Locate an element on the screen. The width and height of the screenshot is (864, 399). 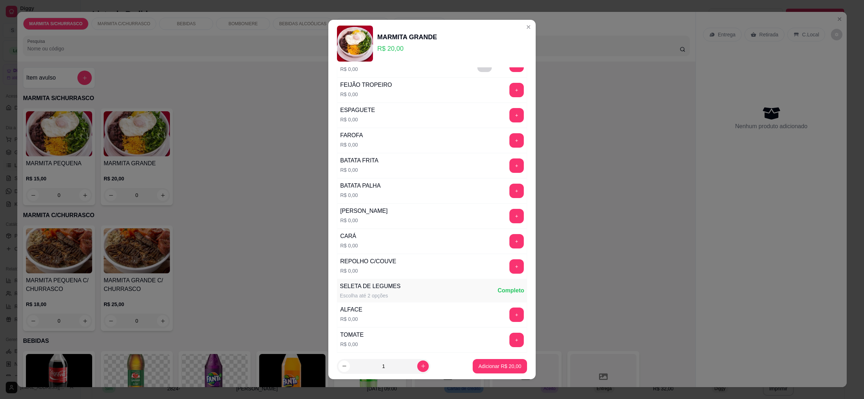
div: SELETA DE LEGUMES is located at coordinates (370, 286).